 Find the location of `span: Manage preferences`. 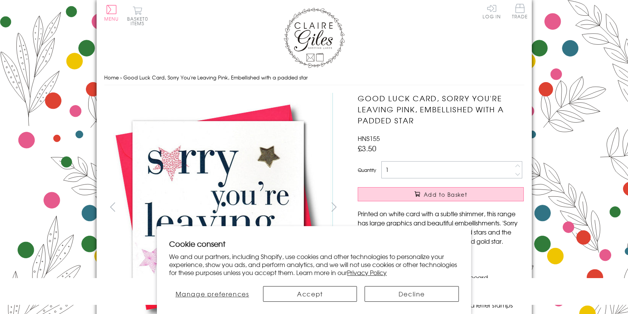

span: Manage preferences is located at coordinates (212, 293).